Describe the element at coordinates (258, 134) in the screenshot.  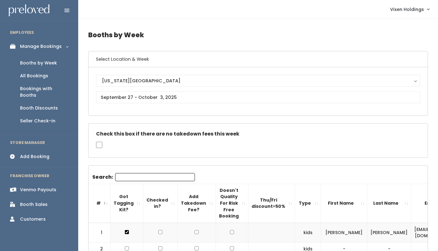
I see `h5: Check this box if there are no takedown fees this week` at that location.